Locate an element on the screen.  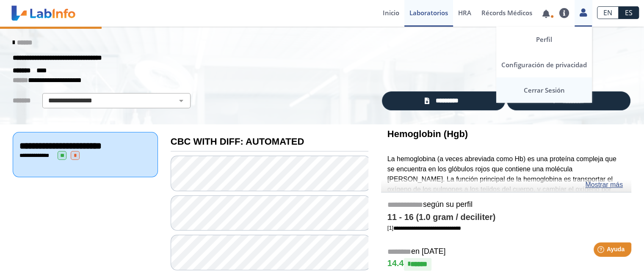
b: Hemoglobin (Hgb) is located at coordinates (427, 134).